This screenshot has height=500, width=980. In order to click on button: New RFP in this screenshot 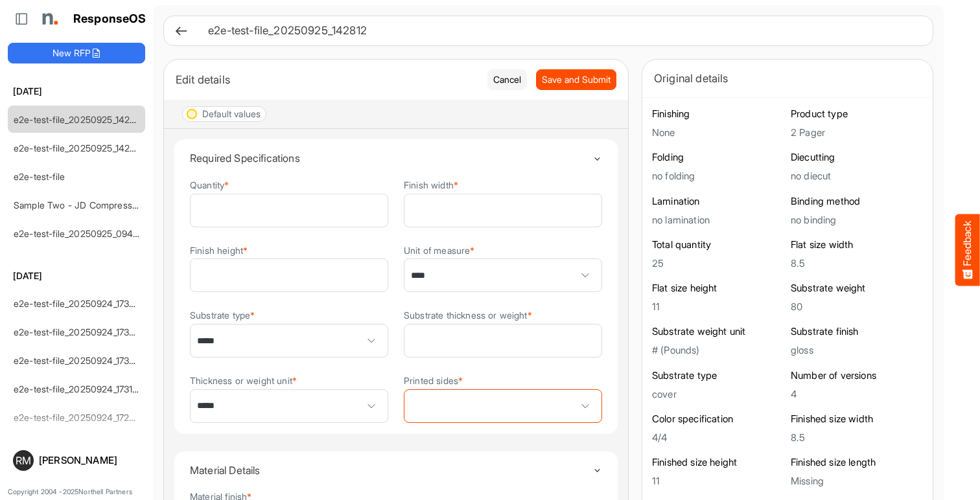, I will do `click(76, 53)`.